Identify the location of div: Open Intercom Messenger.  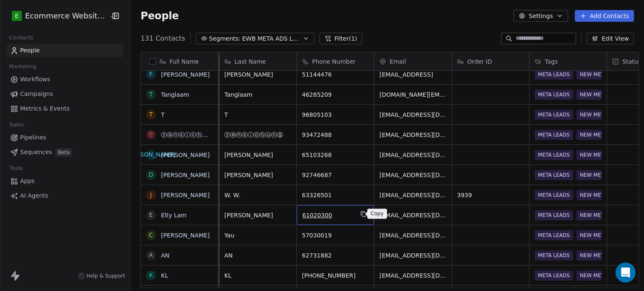
(625, 272).